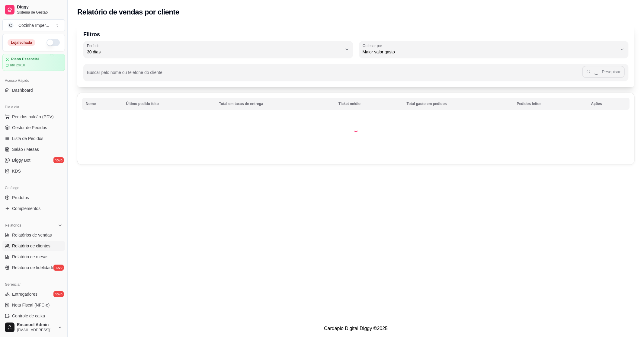 This screenshot has width=644, height=337. Describe the element at coordinates (17, 65) in the screenshot. I see `article: até 29/10` at that location.